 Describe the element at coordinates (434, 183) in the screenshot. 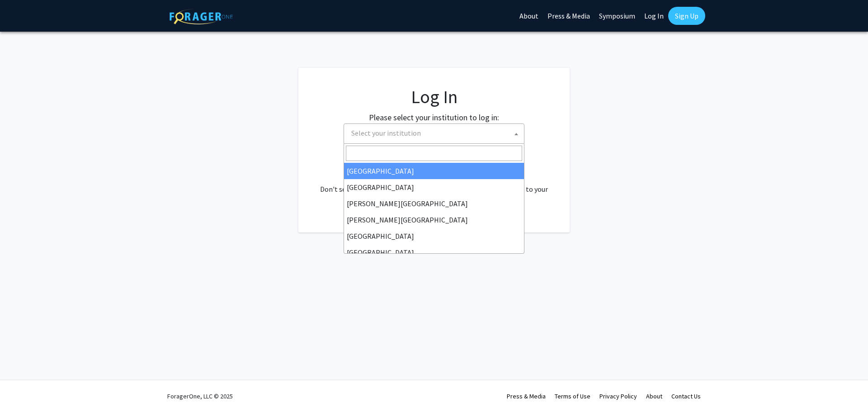

I see `div: No account? . Don't see your institution? about bringing ForagerOne to your institution.` at that location.